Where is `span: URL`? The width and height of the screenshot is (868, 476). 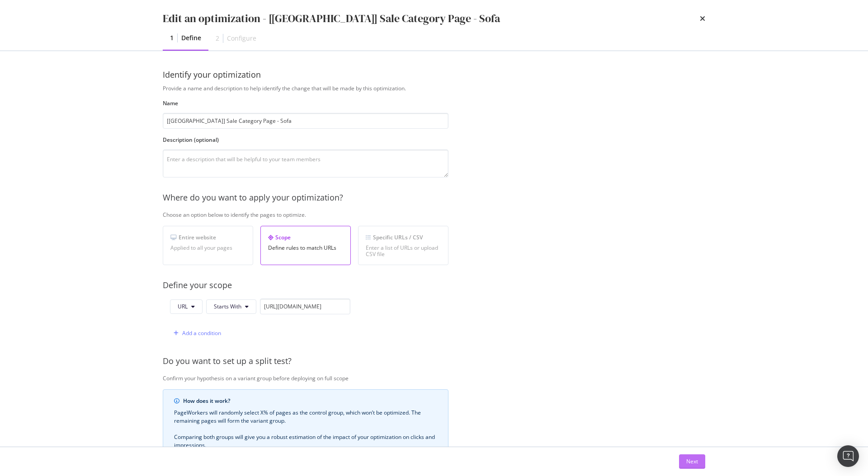 span: URL is located at coordinates (183, 306).